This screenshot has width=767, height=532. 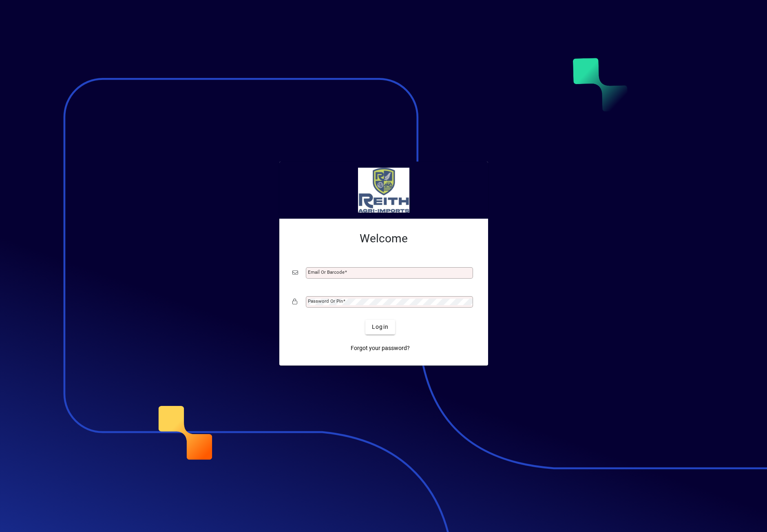 I want to click on a: Forgot your password?, so click(x=380, y=348).